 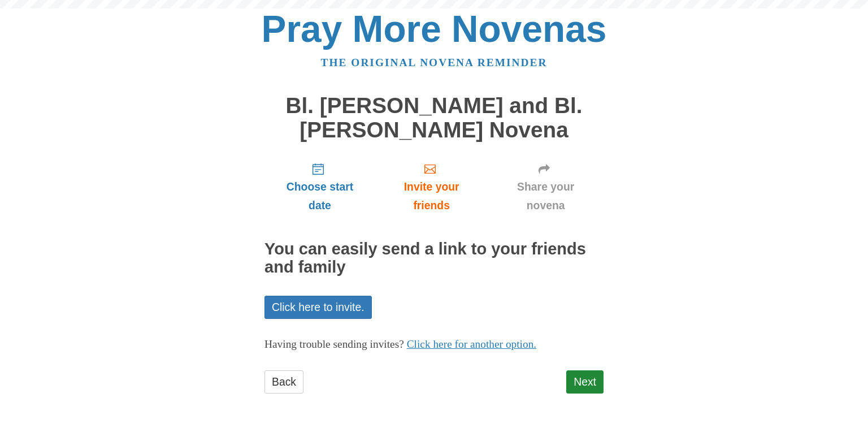 What do you see at coordinates (434, 259) in the screenshot?
I see `h2: You can easily send a link to your friends and family` at bounding box center [434, 259].